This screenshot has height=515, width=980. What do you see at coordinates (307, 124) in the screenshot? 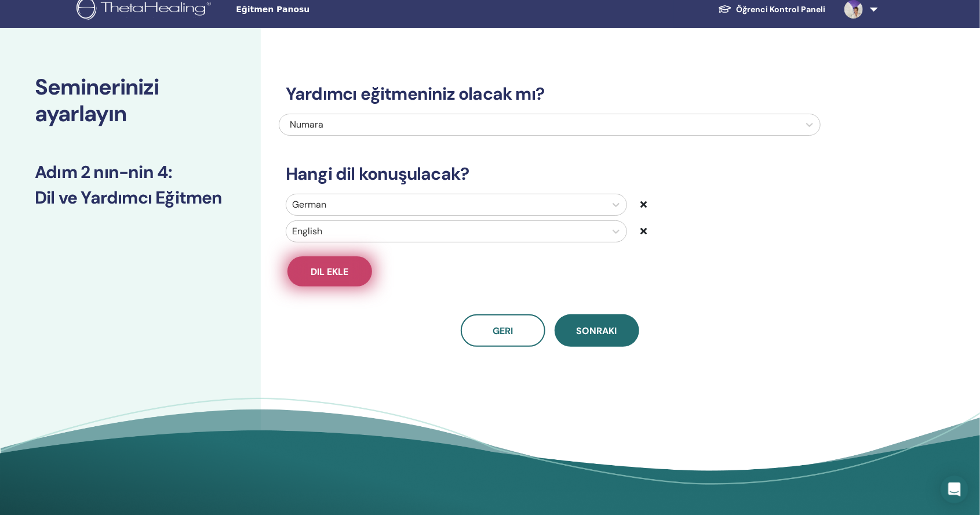
I see `span: Numara` at bounding box center [307, 124].